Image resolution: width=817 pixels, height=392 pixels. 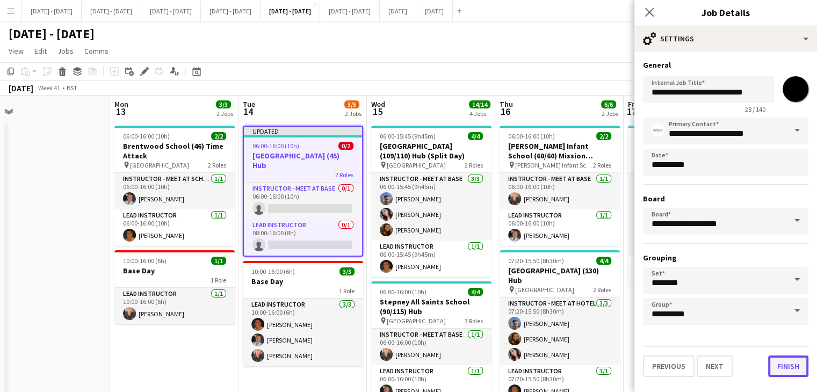 I want to click on h3: Grouping, so click(x=726, y=258).